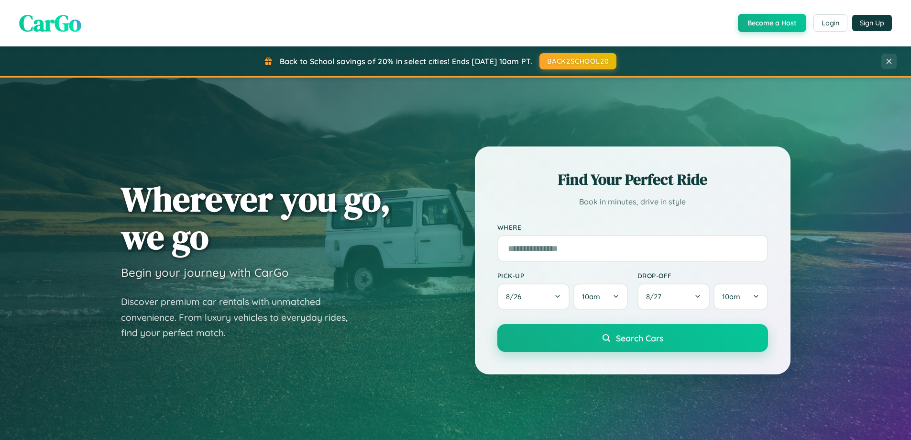  What do you see at coordinates (633, 338) in the screenshot?
I see `button: Search Cars` at bounding box center [633, 338].